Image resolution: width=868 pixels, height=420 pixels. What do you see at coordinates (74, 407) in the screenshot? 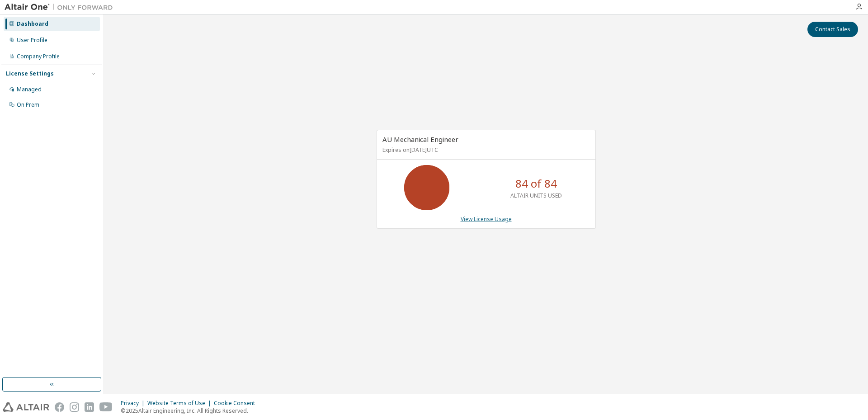
I see `img: instagram.svg` at bounding box center [74, 407].